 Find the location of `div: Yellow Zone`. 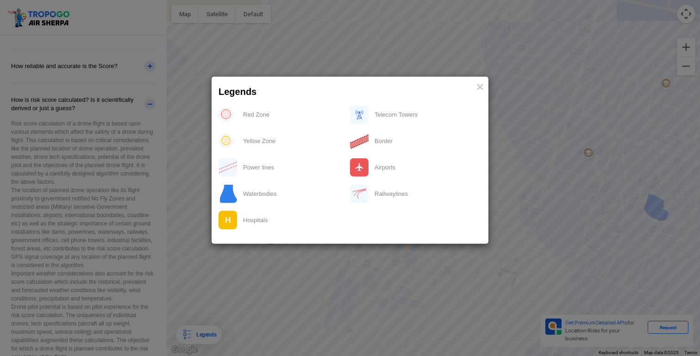

div: Yellow Zone is located at coordinates (294, 141).